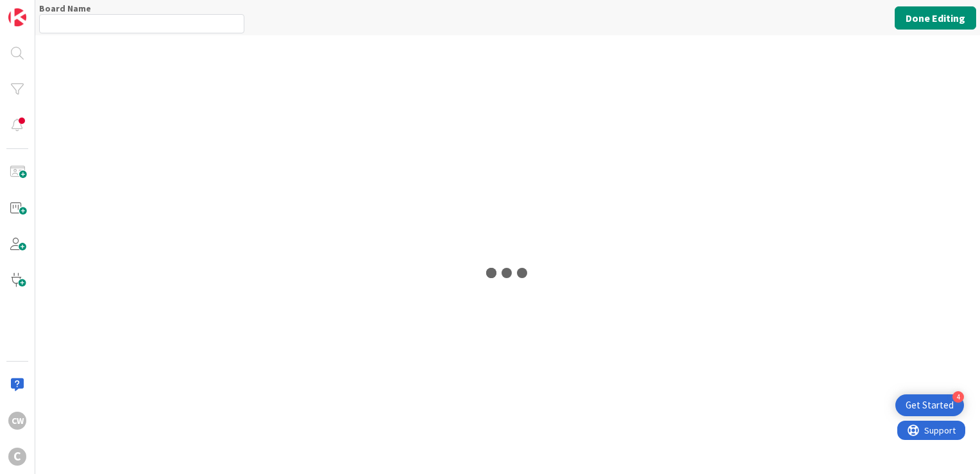 The height and width of the screenshot is (474, 980). Describe the element at coordinates (65, 8) in the screenshot. I see `label: Board Name` at that location.